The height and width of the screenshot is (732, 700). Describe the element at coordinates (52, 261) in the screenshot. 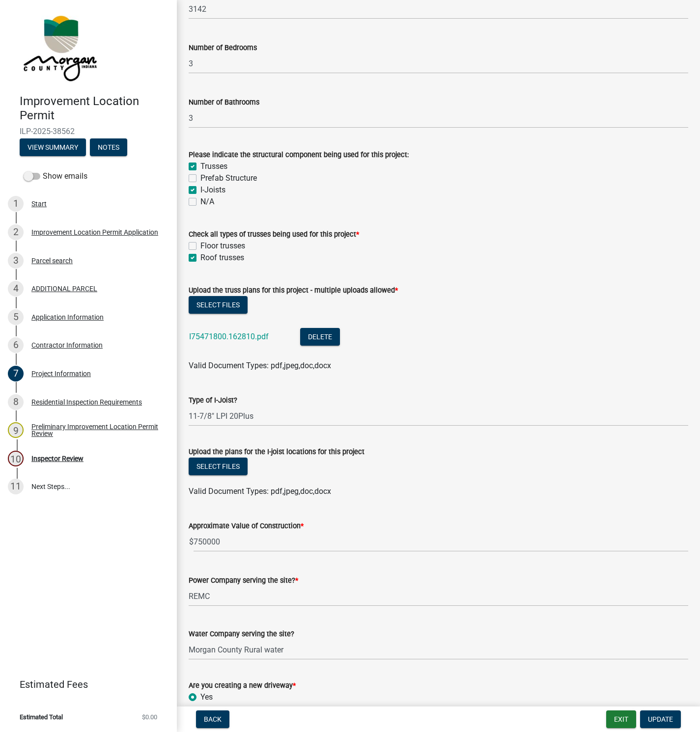

I see `div: Parcel search` at that location.